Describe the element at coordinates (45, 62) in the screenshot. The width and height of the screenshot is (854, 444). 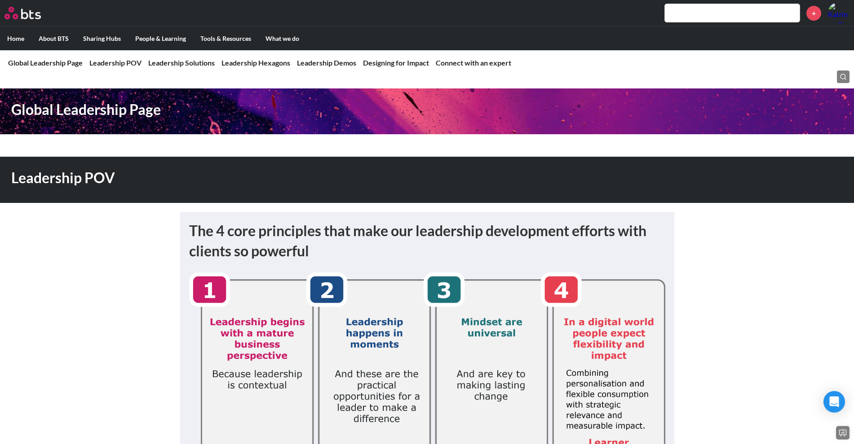
I see `a: Global Leadership Page` at that location.